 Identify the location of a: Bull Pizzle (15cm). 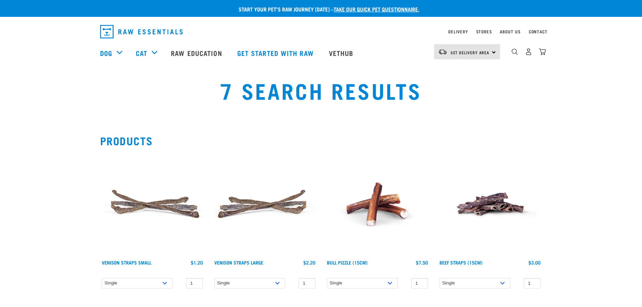
(347, 262).